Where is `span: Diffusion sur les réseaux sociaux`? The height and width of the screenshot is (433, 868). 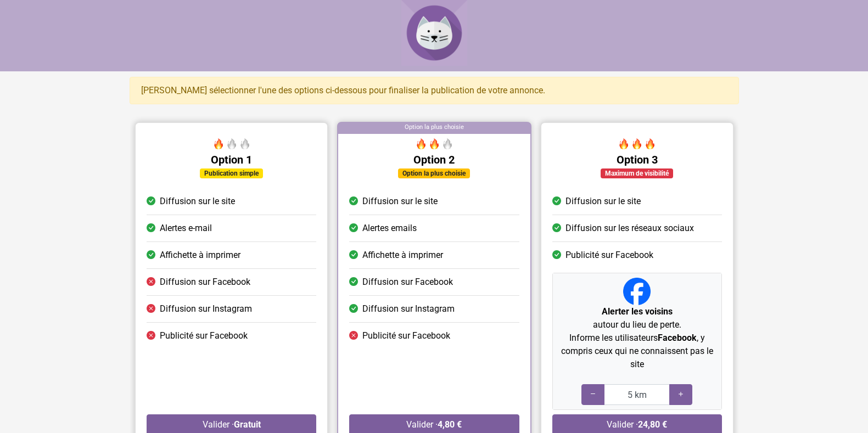 span: Diffusion sur les réseaux sociaux is located at coordinates (629, 228).